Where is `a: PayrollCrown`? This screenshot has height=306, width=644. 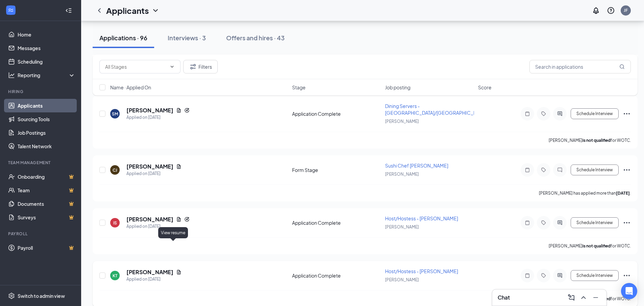
a: PayrollCrown is located at coordinates (46, 248).